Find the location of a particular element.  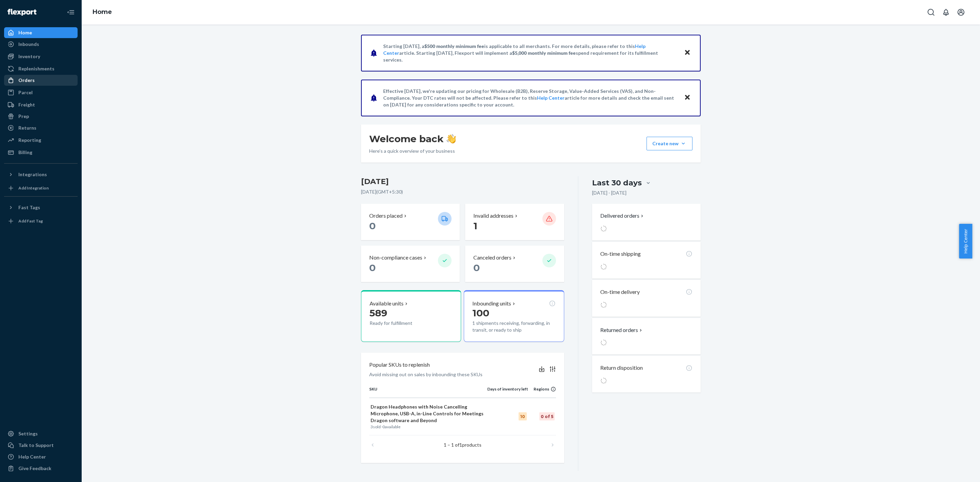

p: Canceled orders is located at coordinates (492, 257).